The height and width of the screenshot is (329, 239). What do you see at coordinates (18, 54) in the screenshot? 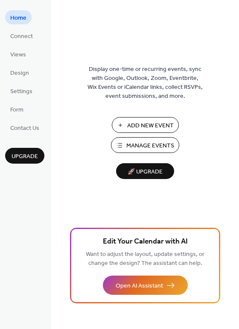
I see `a: Views` at bounding box center [18, 54].